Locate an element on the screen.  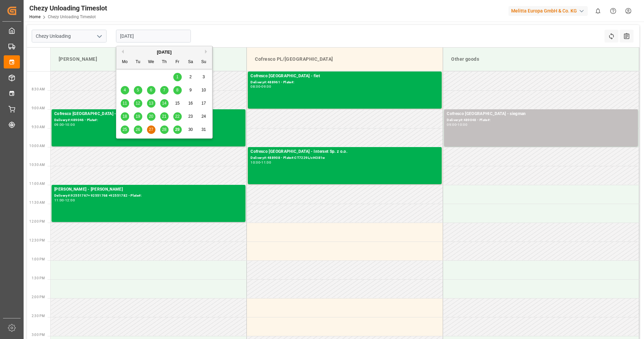
span: 1:00 PM is located at coordinates (38, 259).